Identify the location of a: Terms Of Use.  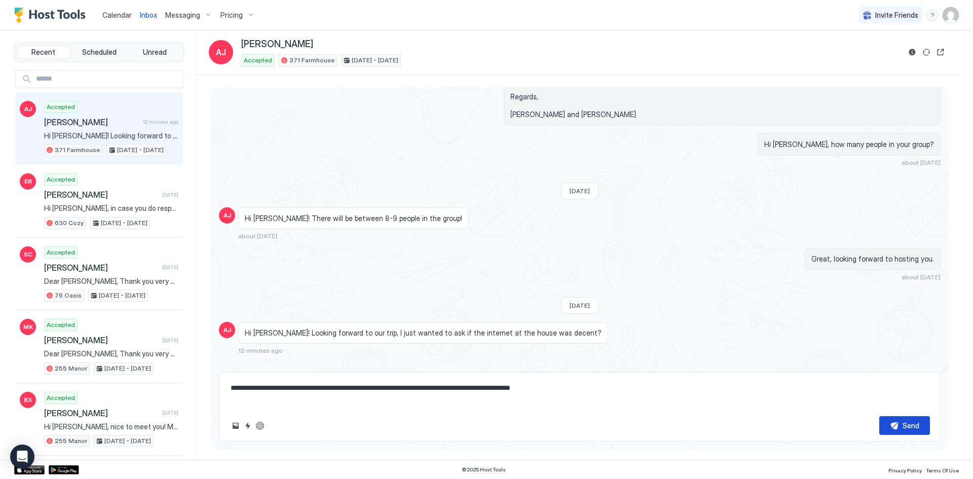
(942, 469).